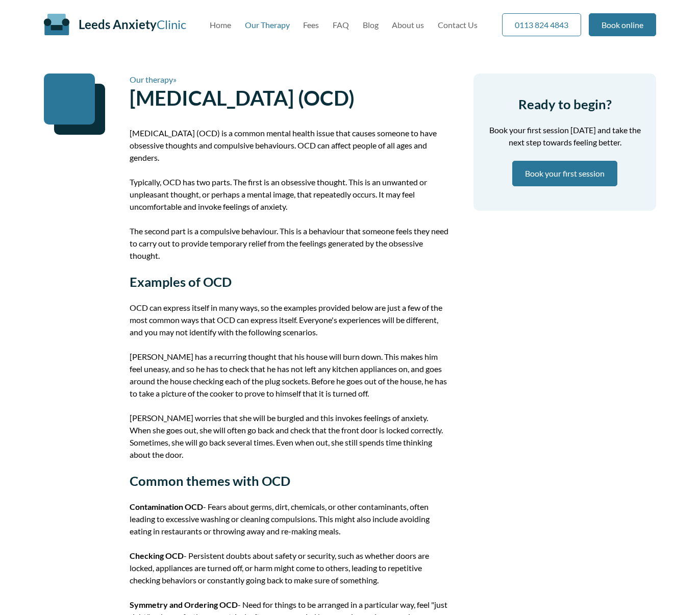  I want to click on a: Our therapy, so click(151, 79).